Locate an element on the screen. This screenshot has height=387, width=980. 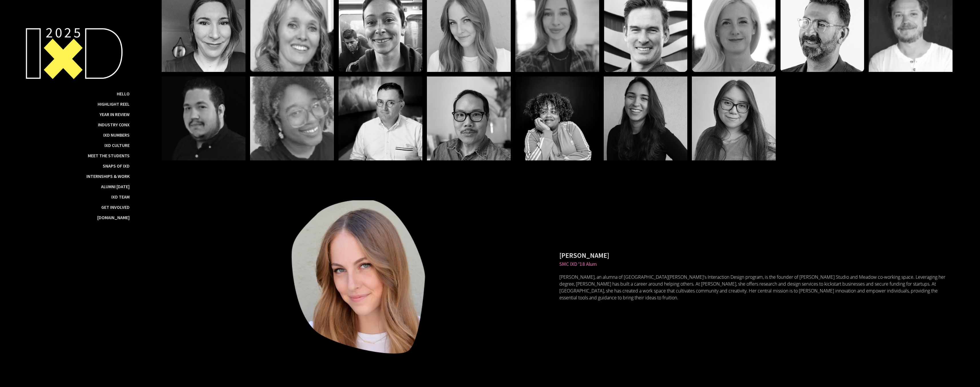
div: Industry ConX is located at coordinates (114, 124).